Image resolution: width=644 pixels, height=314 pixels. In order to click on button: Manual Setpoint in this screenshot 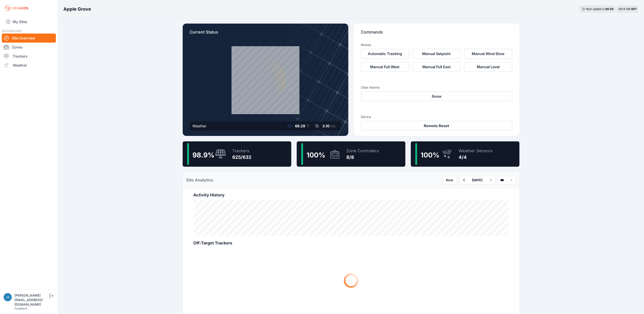, I will do `click(437, 54)`.